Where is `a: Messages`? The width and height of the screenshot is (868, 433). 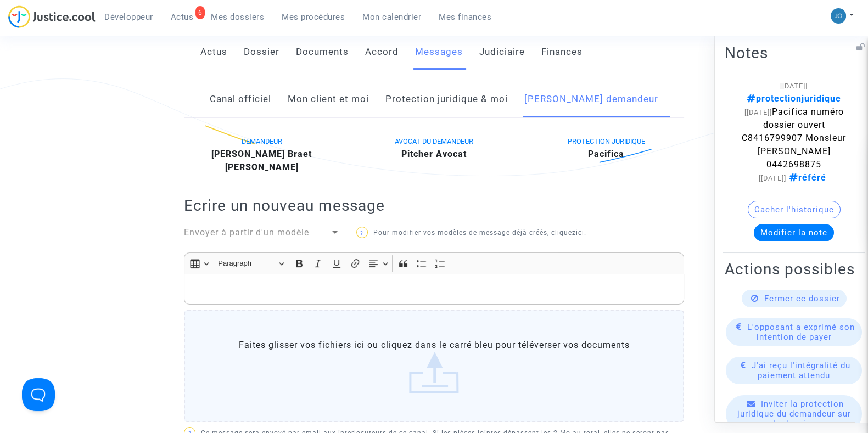 a: Messages is located at coordinates (439, 52).